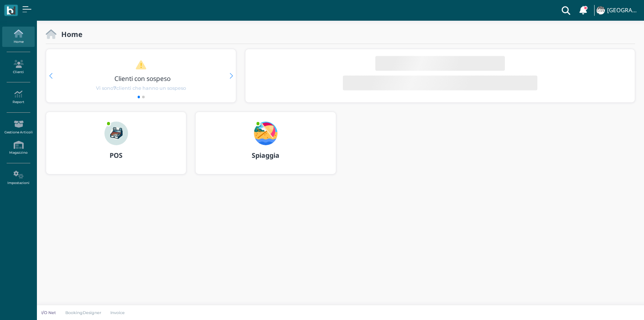 This screenshot has width=644, height=320. Describe the element at coordinates (141, 76) in the screenshot. I see `div: 1 / 2` at that location.